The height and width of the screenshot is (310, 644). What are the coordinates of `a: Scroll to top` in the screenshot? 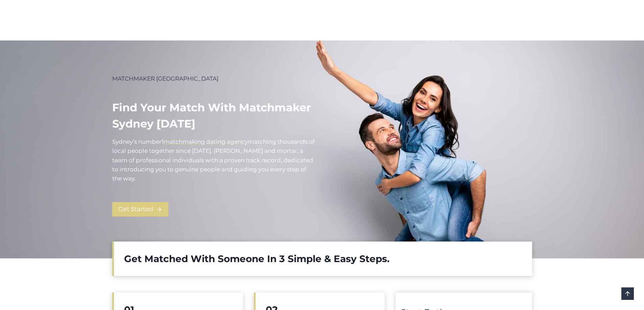 It's located at (627, 294).